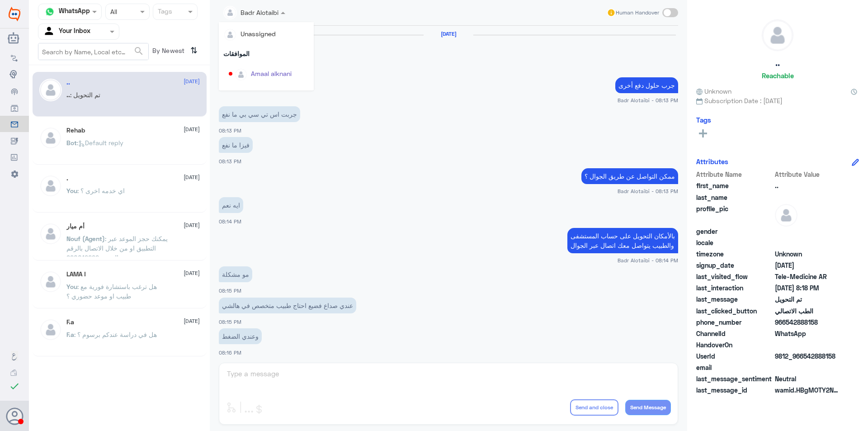  What do you see at coordinates (230, 352) in the screenshot?
I see `span: 08:16 PM` at bounding box center [230, 352].